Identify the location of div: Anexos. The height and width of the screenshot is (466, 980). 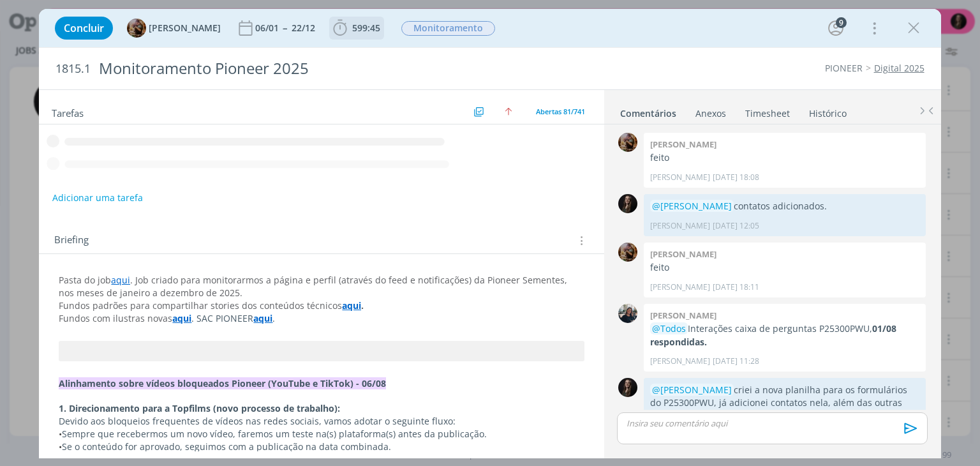
(711, 114).